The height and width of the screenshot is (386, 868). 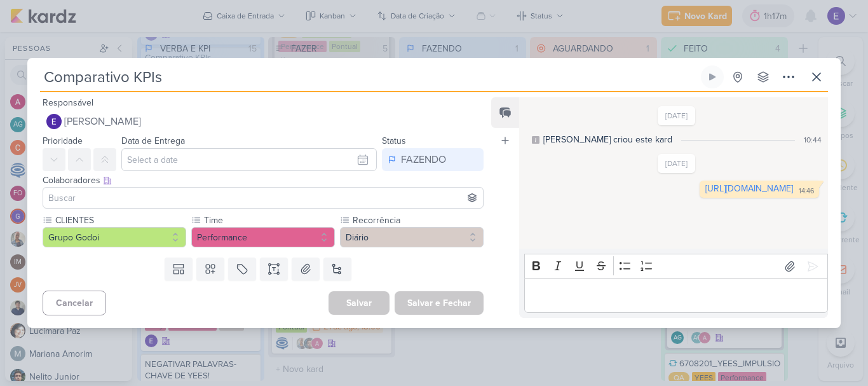 What do you see at coordinates (120, 220) in the screenshot?
I see `label: CLIENTES` at bounding box center [120, 220].